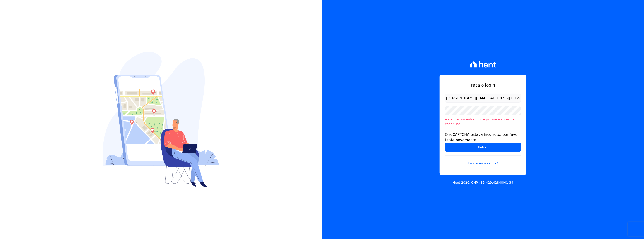  What do you see at coordinates (483, 183) in the screenshot?
I see `p: Hent 2020. CNPJ: 35.429.428/0001-39` at bounding box center [483, 183].